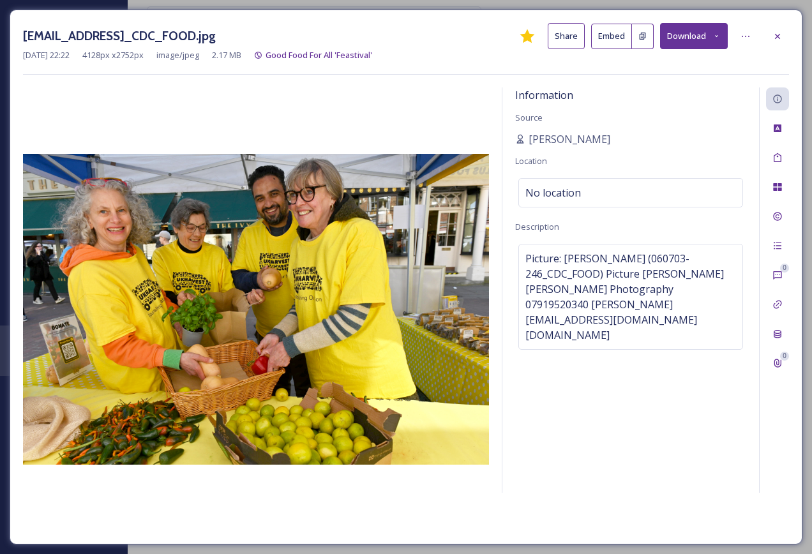  Describe the element at coordinates (552, 193) in the screenshot. I see `span: No location` at that location.